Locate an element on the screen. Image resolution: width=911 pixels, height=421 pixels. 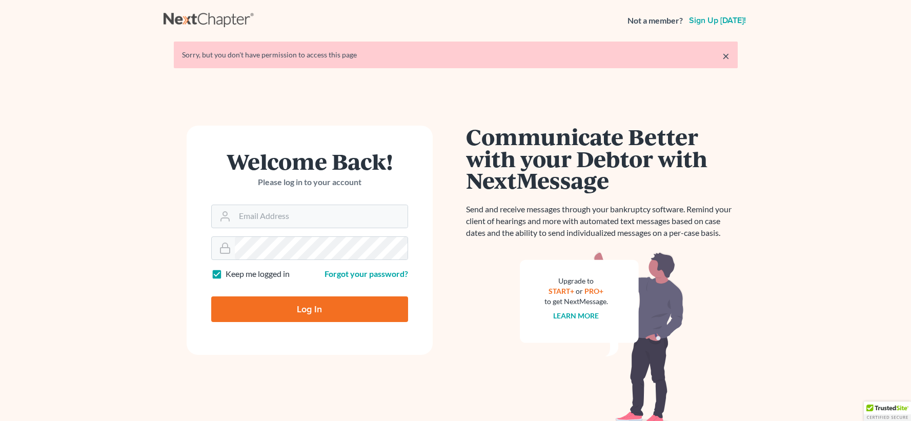
div: Sorry, but you don't have permission to access this page is located at coordinates (456, 55).